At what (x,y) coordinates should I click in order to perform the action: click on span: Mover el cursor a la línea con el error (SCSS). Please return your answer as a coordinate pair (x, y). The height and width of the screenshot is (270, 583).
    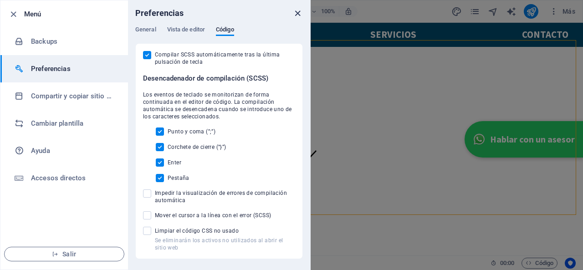
    Looking at the image, I should click on (213, 215).